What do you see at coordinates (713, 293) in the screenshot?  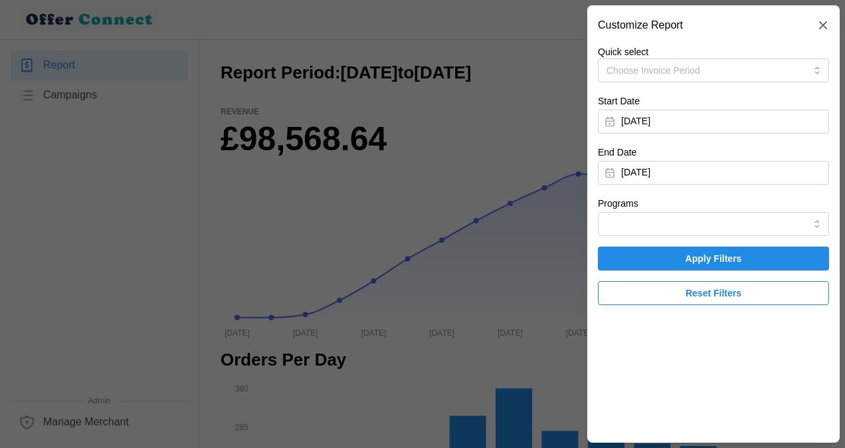 I see `span: Reset Filters` at bounding box center [713, 293].